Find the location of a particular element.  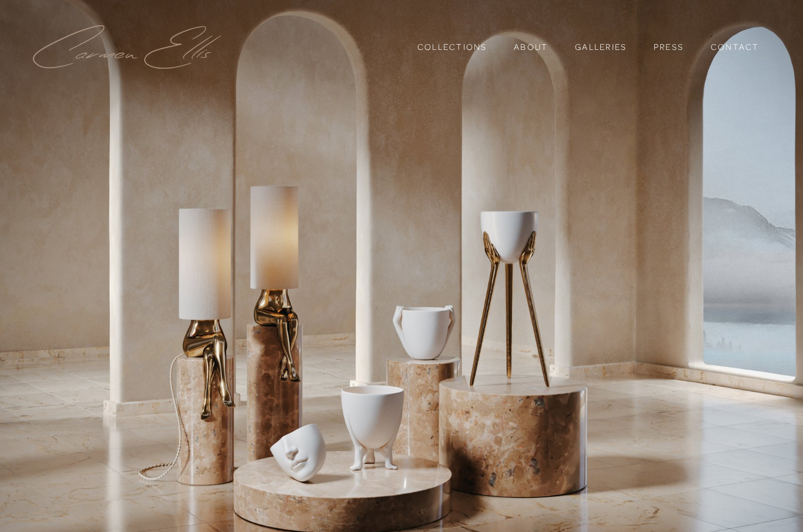

a: Press is located at coordinates (669, 47).